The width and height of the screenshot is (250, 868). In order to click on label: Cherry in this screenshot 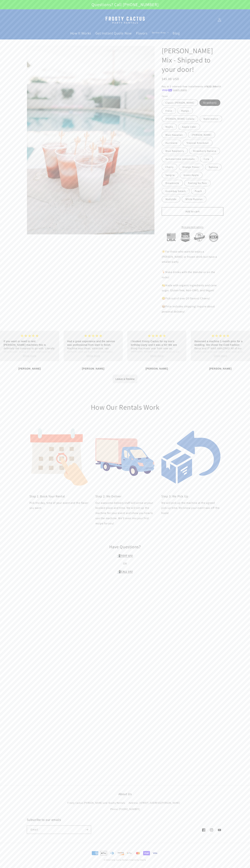, I will do `click(170, 167)`.